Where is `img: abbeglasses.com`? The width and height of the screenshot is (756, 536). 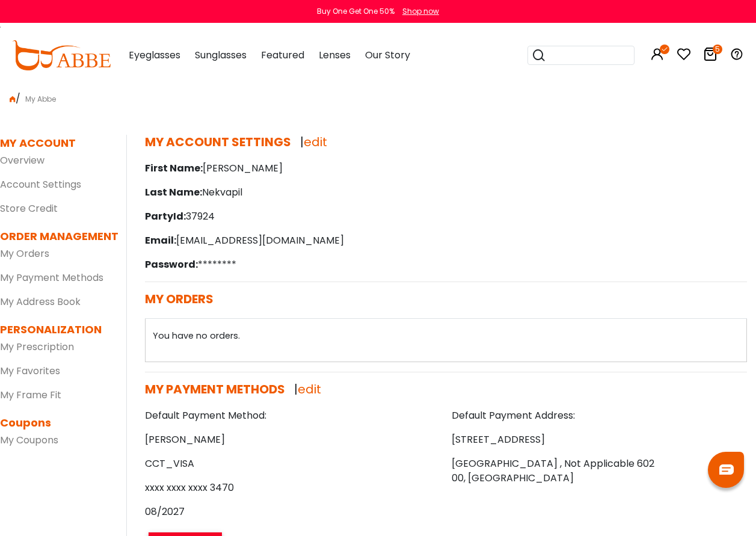 img: abbeglasses.com is located at coordinates (62, 55).